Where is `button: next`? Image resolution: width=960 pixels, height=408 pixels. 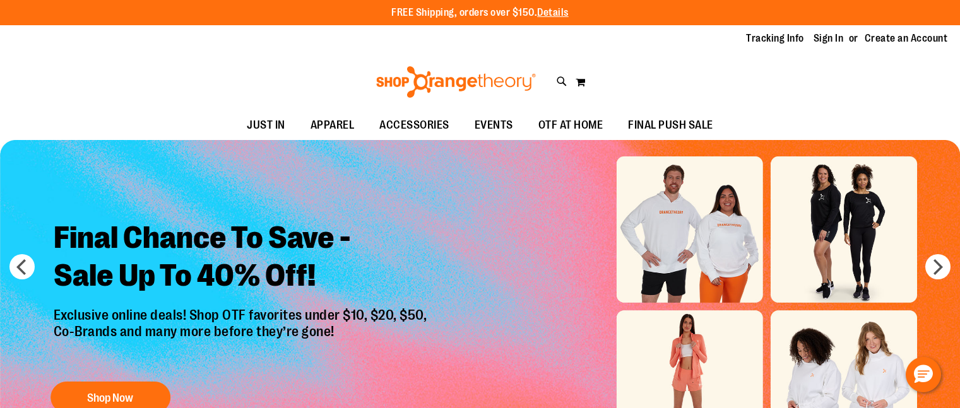 button: next is located at coordinates (938, 267).